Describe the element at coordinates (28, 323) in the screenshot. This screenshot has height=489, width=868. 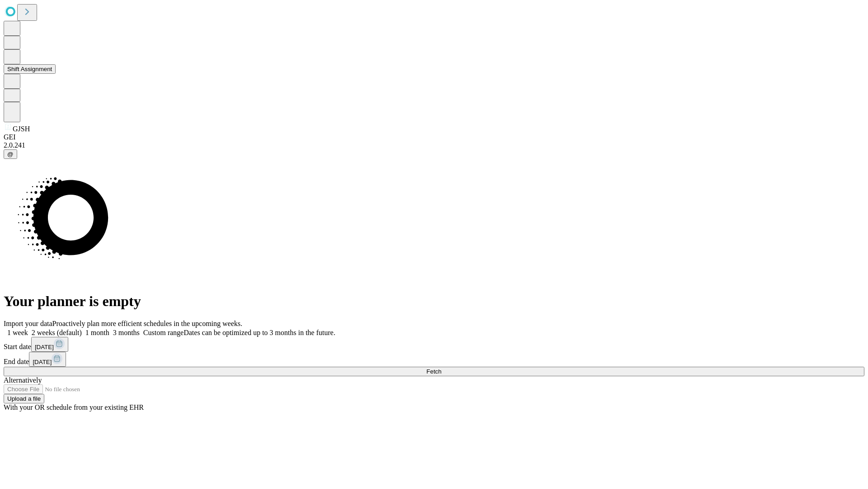
I see `span: Import your data` at that location.